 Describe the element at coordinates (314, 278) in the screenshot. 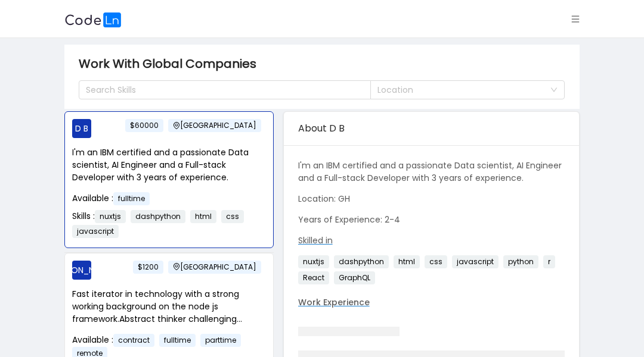

I see `span: React` at that location.